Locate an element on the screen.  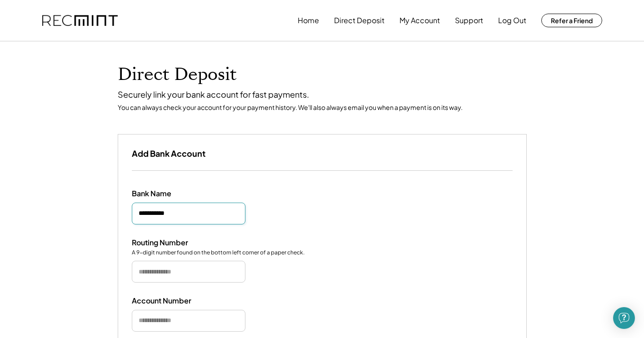
div: Routing Number is located at coordinates (177, 243).